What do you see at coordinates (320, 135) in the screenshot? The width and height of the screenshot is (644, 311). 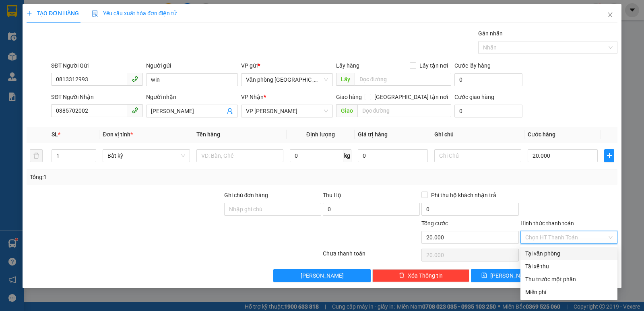 I see `span: Định lượng` at bounding box center [320, 135].